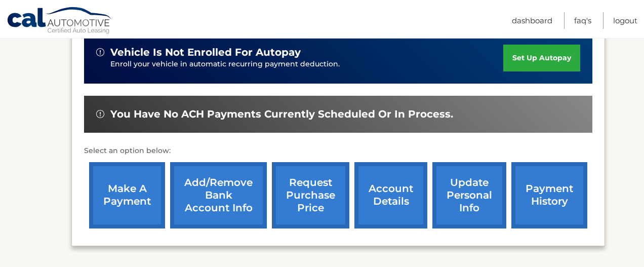 This screenshot has height=267, width=644. I want to click on a: Cal Automotive, so click(60, 21).